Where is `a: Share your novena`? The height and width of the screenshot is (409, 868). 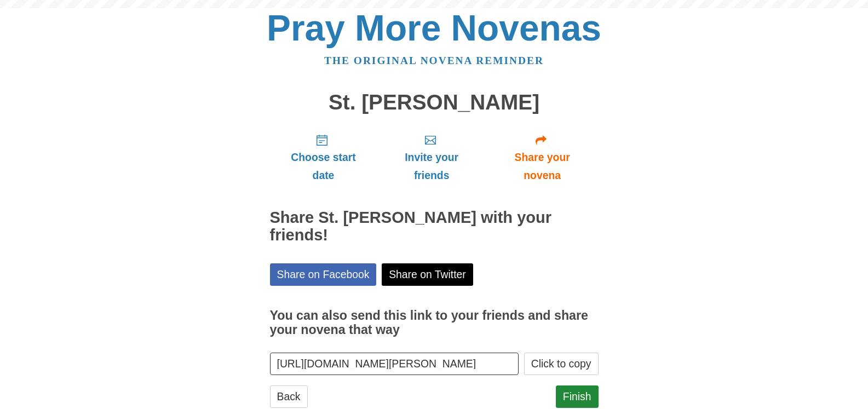
a: Share your novena is located at coordinates (542, 157).